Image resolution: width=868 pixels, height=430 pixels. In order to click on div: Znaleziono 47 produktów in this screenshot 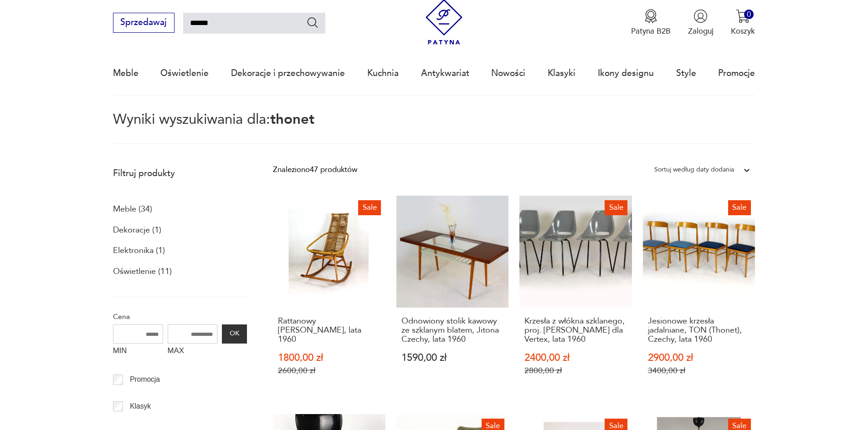, I will do `click(315, 170)`.